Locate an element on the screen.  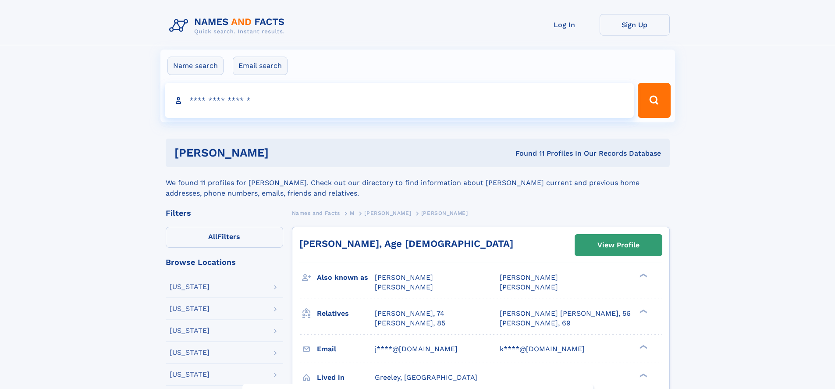
img: Logo Names and Facts is located at coordinates (229, 26).